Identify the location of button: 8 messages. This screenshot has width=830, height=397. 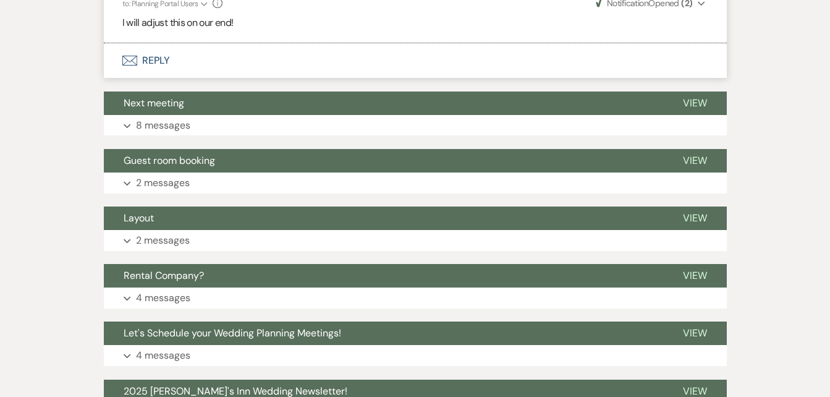
(415, 126).